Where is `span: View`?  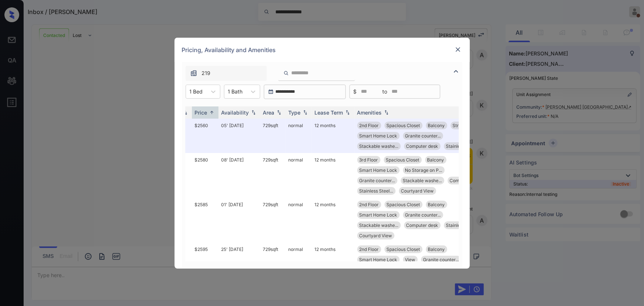
span: View is located at coordinates (411, 259).